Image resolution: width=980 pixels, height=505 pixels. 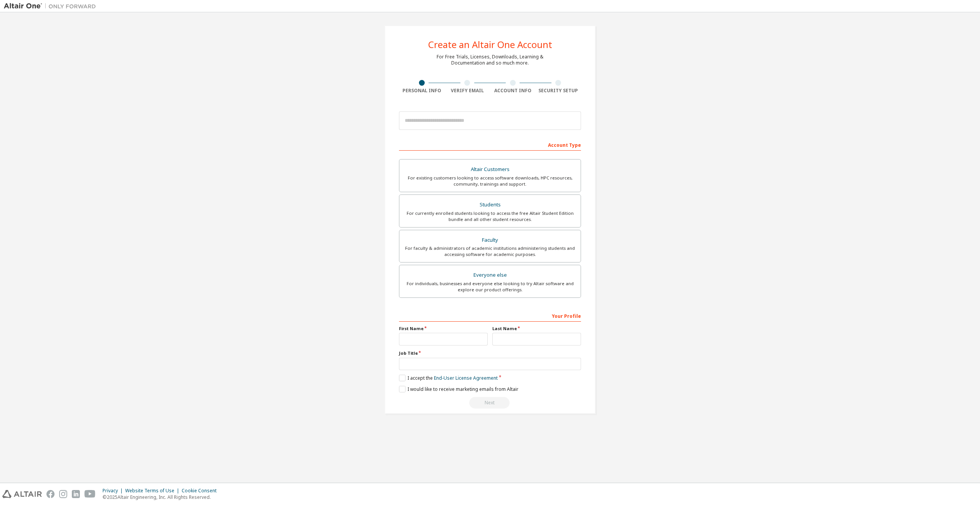 I want to click on div: For individuals, businesses and everyone else looking to try Altair software and explore our prod..., so click(x=490, y=286).